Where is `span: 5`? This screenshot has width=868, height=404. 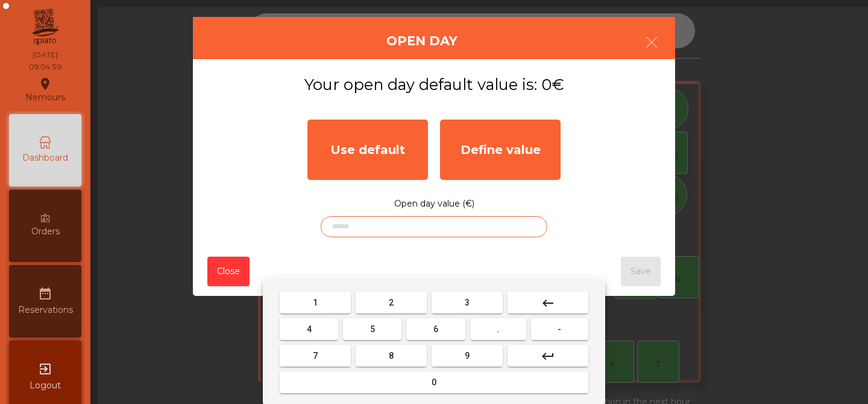
span: 5 is located at coordinates (373, 329).